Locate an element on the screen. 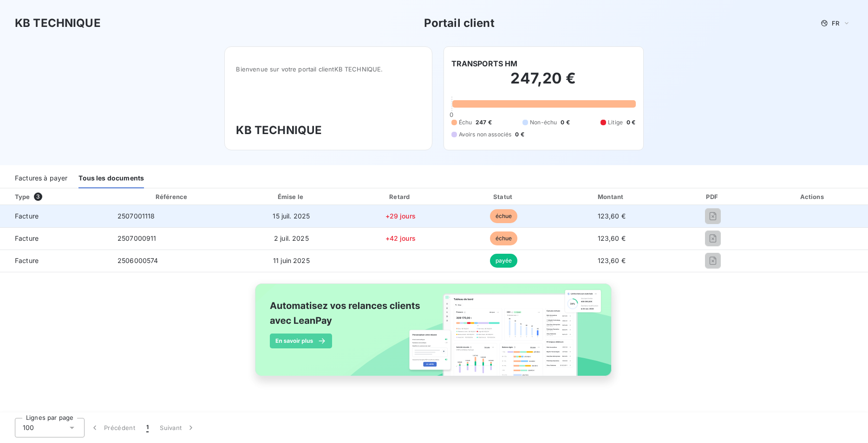 The width and height of the screenshot is (868, 443). button: Suivant is located at coordinates (178, 428).